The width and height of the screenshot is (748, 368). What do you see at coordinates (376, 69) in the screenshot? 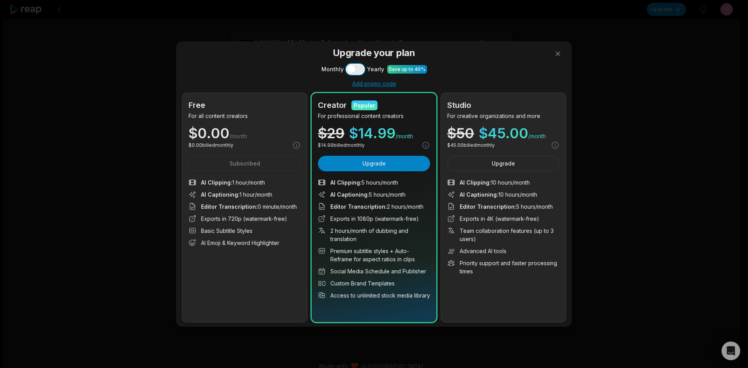
I see `span: Yearly` at bounding box center [376, 69].